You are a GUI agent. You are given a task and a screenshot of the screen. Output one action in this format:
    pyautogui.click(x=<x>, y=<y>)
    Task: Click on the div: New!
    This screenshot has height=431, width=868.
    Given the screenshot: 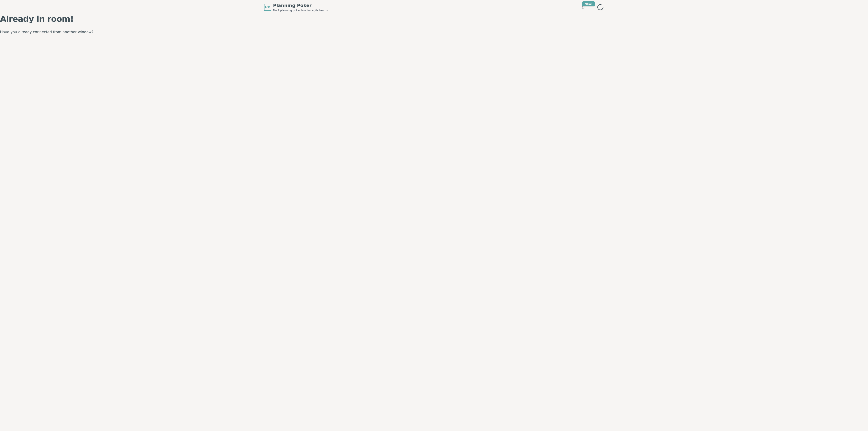 What is the action you would take?
    pyautogui.click(x=589, y=4)
    